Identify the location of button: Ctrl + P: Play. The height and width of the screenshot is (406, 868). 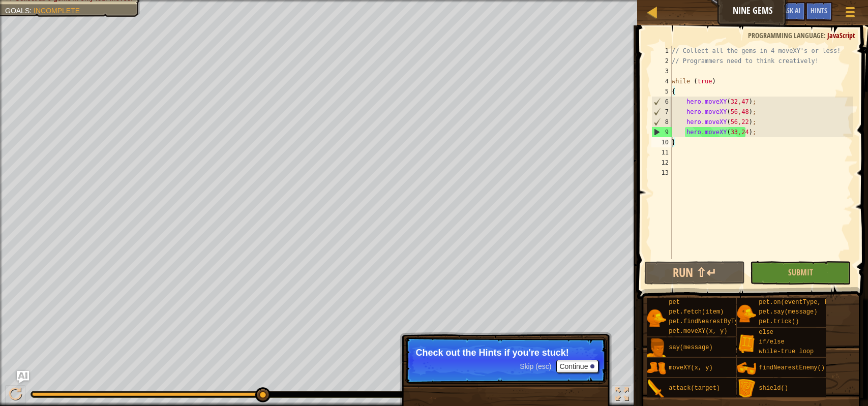
(15, 395).